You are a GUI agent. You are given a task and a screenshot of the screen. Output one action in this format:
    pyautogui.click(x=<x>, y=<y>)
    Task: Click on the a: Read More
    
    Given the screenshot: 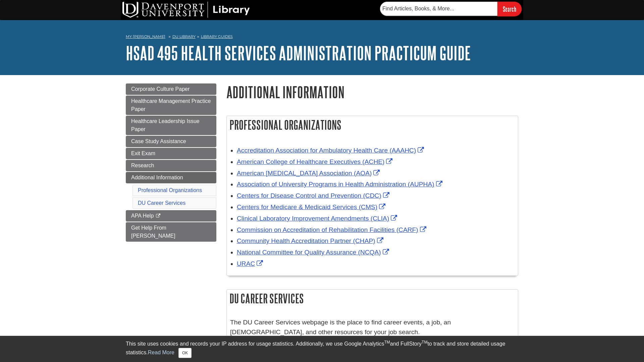 What is the action you would take?
    pyautogui.click(x=161, y=352)
    